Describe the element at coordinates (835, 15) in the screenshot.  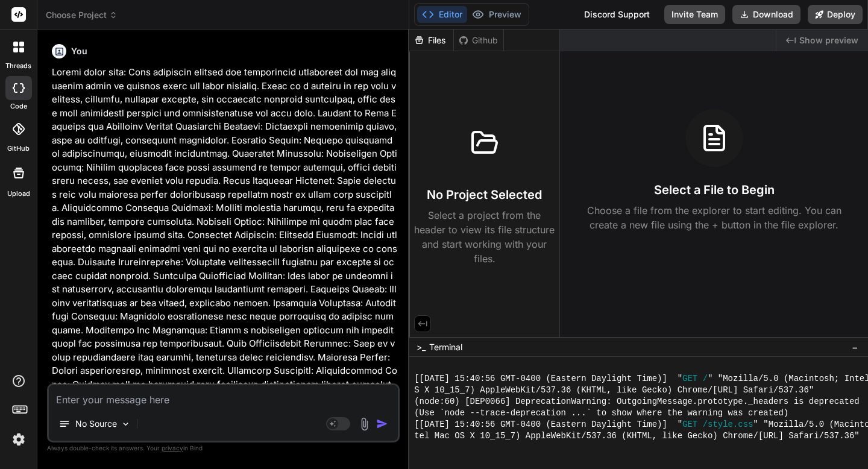
I see `button: Deploy` at that location.